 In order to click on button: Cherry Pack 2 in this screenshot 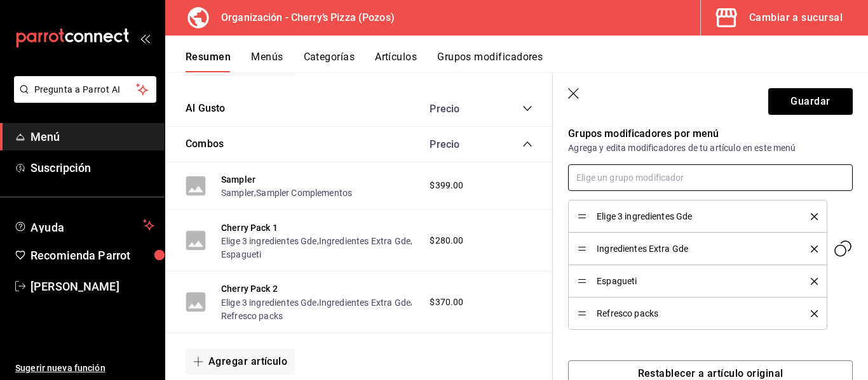, I will do `click(249, 289)`.